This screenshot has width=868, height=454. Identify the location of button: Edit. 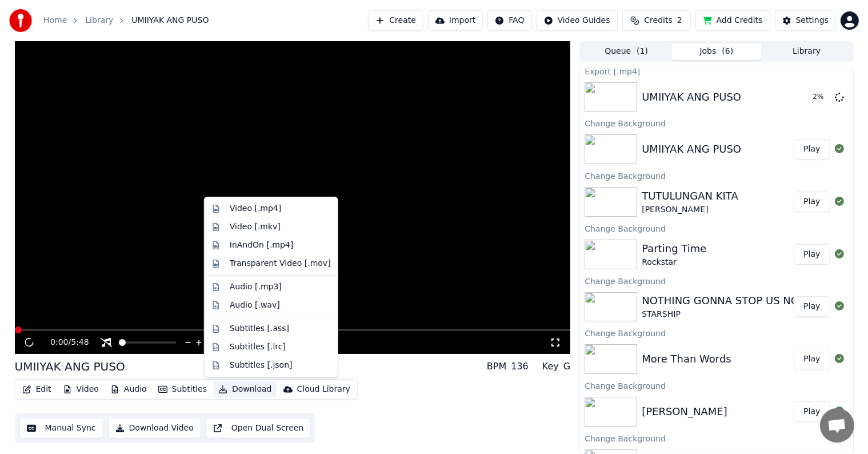
(37, 390).